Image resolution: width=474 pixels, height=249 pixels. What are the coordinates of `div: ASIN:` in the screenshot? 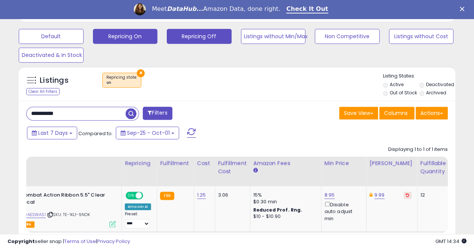 It's located at (60, 209).